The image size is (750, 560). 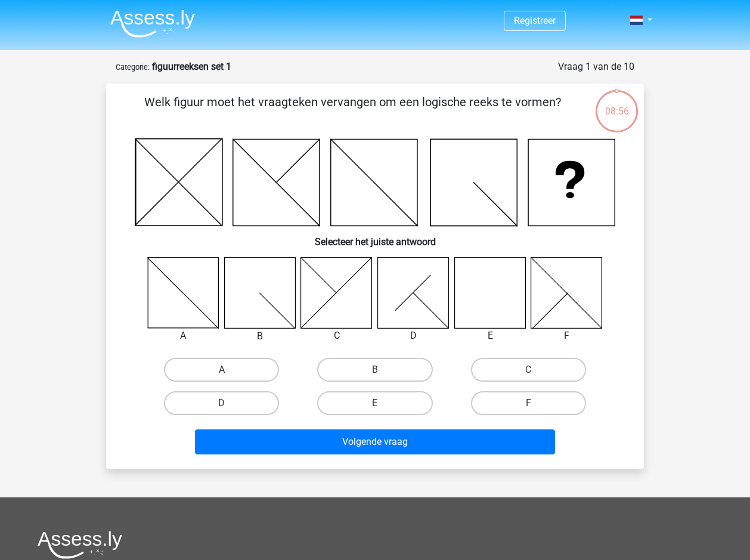 I want to click on div: A, so click(x=183, y=336).